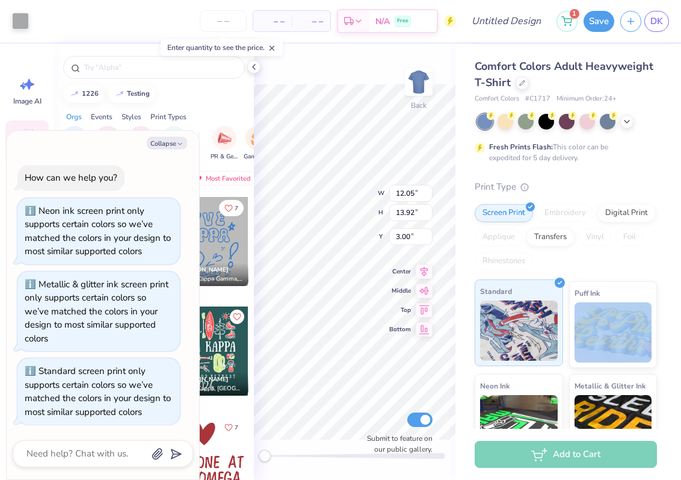  What do you see at coordinates (96, 311) in the screenshot?
I see `div: Metallic & glitter ink screen print only supports certain colors so we’ve matched the colors in y...` at bounding box center [96, 311].